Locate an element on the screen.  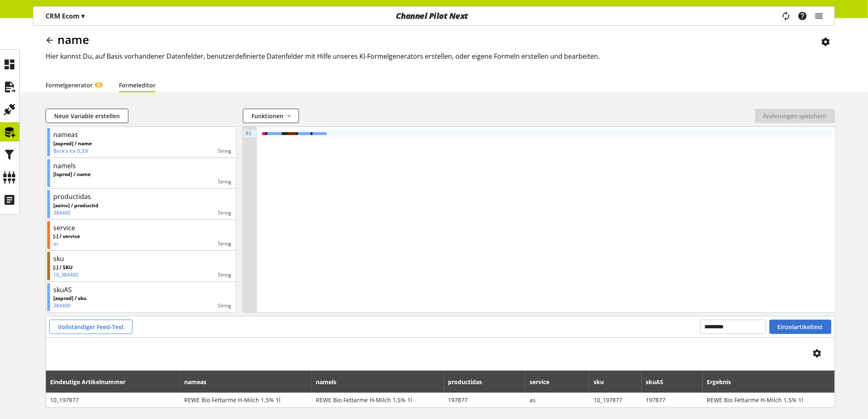
p: CRM Ecom is located at coordinates (65, 16).